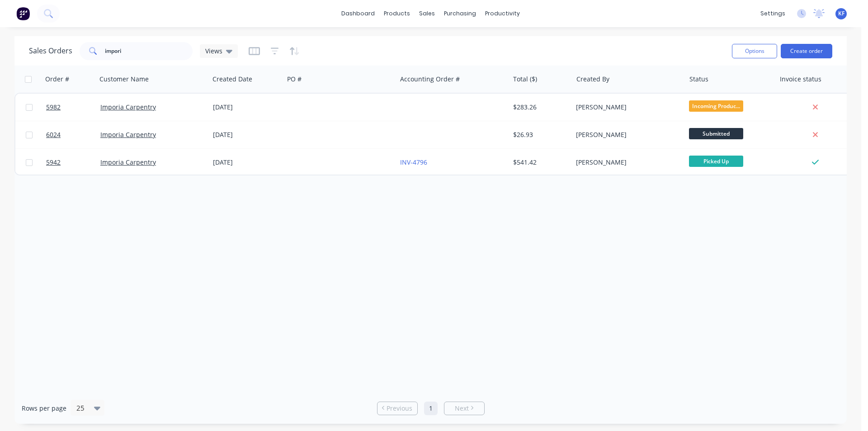 This screenshot has height=431, width=868. What do you see at coordinates (716, 133) in the screenshot?
I see `span: Submitted` at bounding box center [716, 133].